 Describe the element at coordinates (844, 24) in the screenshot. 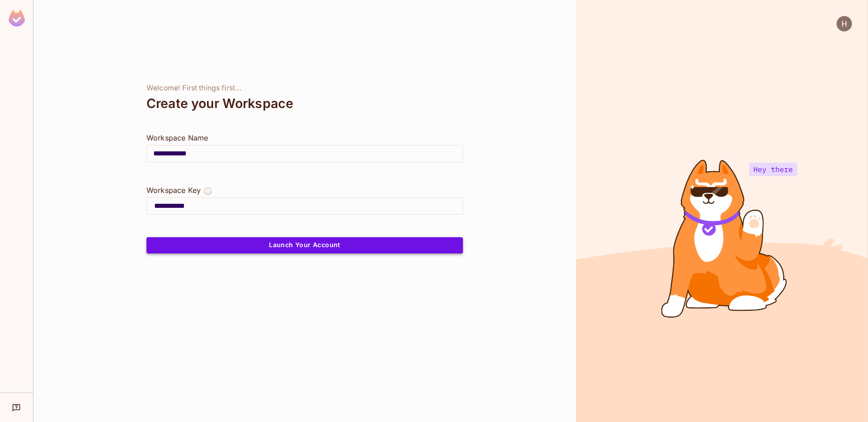

I see `img: Hung Nguyen Manh` at that location.